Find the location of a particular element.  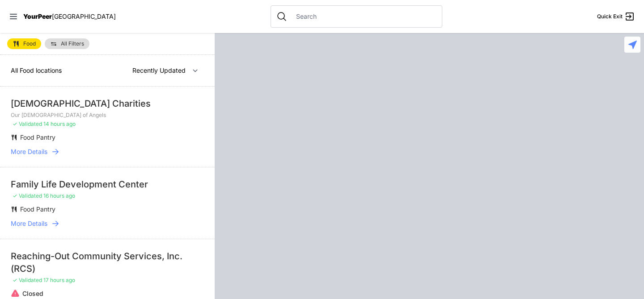

span: All Filters is located at coordinates (73, 44).